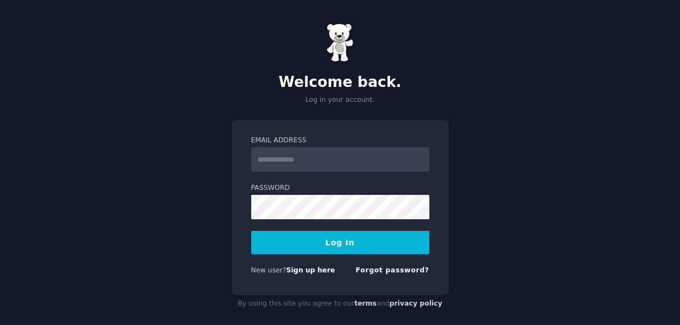 The image size is (680, 325). Describe the element at coordinates (392, 270) in the screenshot. I see `a: Forgot password?` at that location.